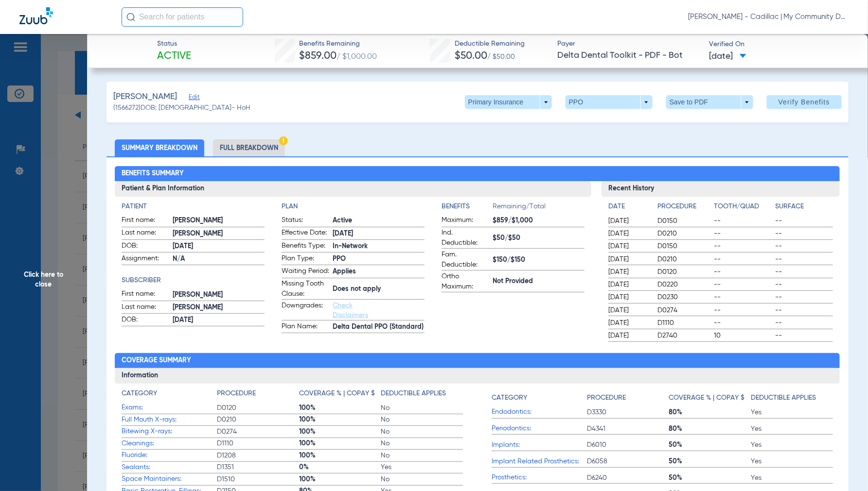 The width and height of the screenshot is (868, 491). Describe the element at coordinates (131, 17) in the screenshot. I see `img: Search Icon` at that location.